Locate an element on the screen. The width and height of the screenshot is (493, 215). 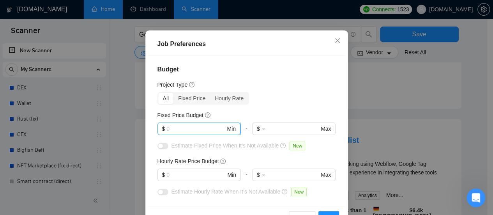
h5: Hourly Rate Price Budget is located at coordinates (188, 161).